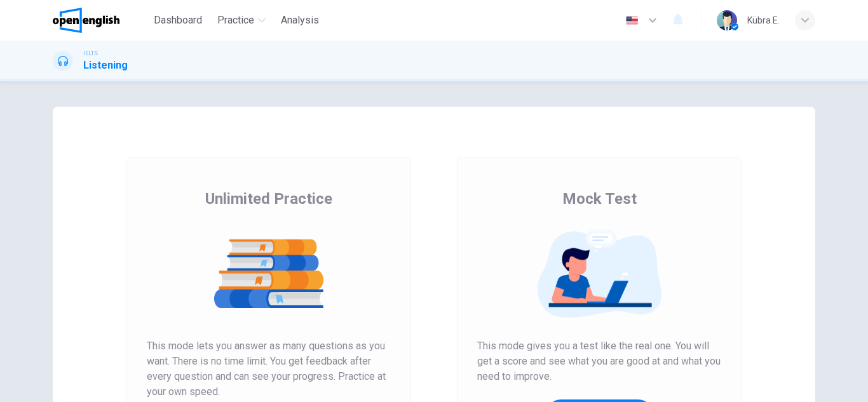  Describe the element at coordinates (269, 368) in the screenshot. I see `span: This mode lets you answer as many questions as you want. There is no time limit. You get feedback...` at that location.